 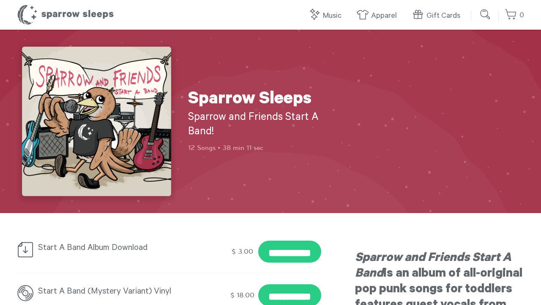 I want to click on div: $ 18.00, so click(x=242, y=295).